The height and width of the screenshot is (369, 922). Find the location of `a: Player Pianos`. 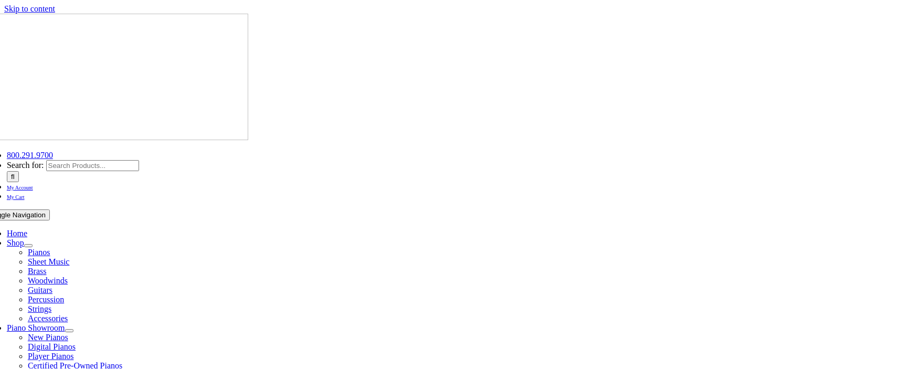

a: Player Pianos is located at coordinates (51, 356).